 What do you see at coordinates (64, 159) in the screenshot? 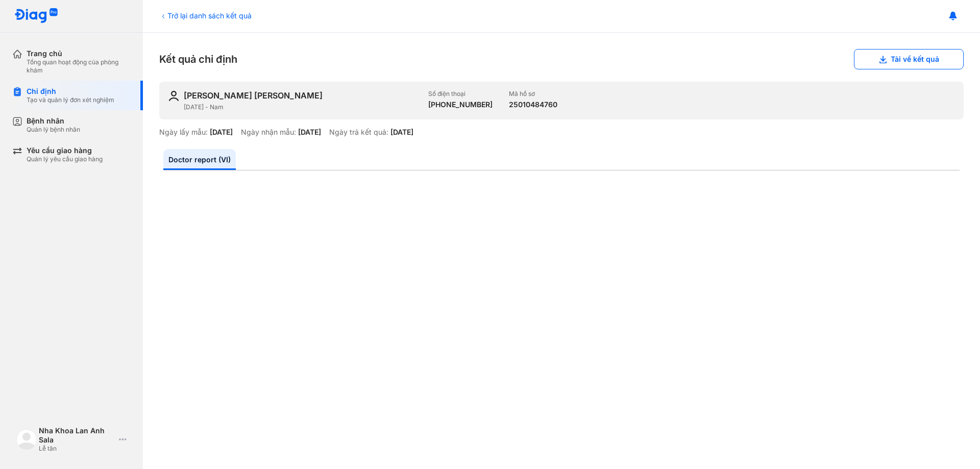
I see `div: Quản lý yêu cầu giao hàng` at bounding box center [64, 159].